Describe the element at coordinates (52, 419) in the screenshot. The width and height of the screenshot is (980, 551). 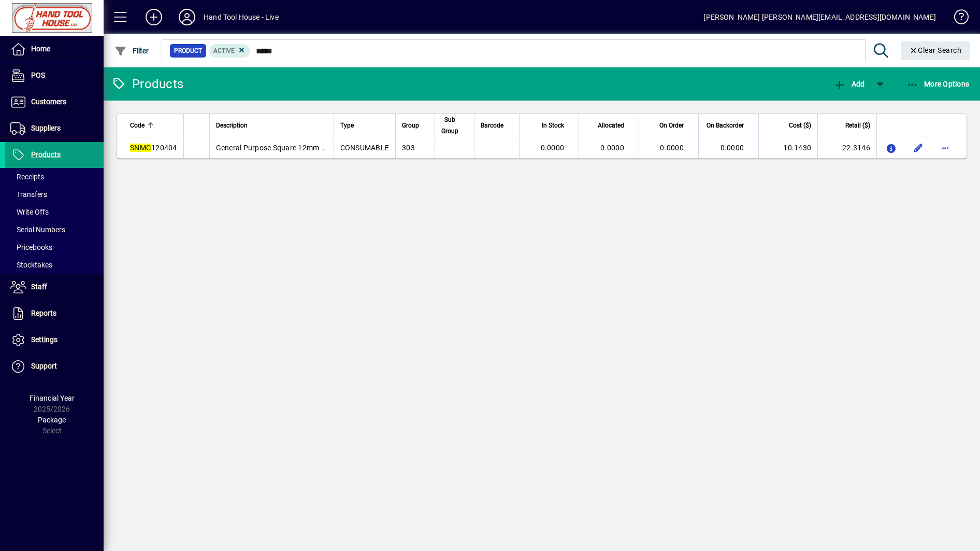
I see `span: Package` at that location.